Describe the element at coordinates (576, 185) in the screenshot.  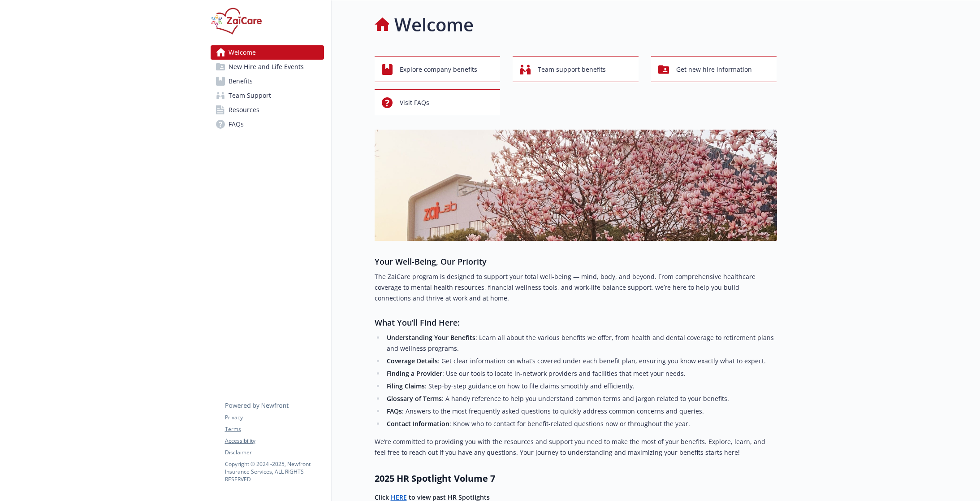
I see `img: overview page banner` at that location.